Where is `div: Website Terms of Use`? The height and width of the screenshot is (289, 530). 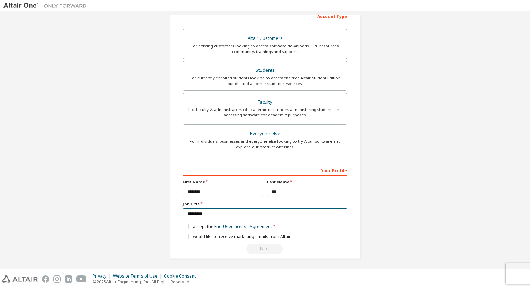 div: Website Terms of Use is located at coordinates (138, 276).